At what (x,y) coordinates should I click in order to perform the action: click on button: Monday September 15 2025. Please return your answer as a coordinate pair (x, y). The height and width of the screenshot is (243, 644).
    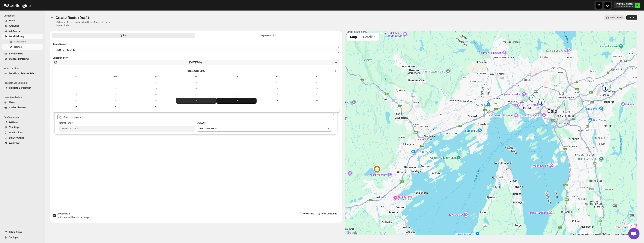
    Looking at the image, I should click on (116, 94).